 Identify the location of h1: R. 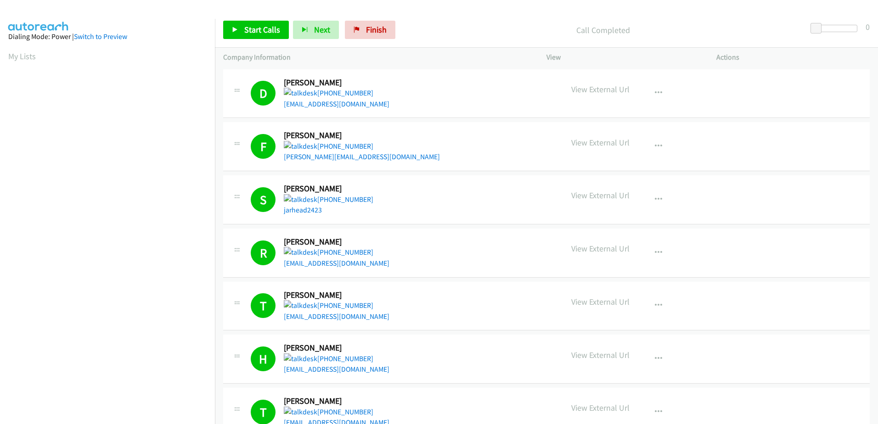
(263, 253).